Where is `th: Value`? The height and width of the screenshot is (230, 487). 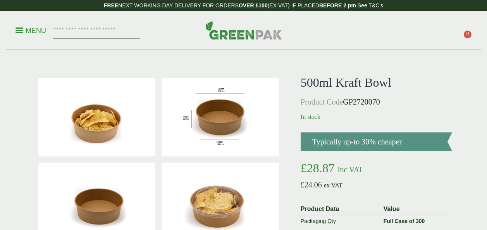
th: Value is located at coordinates (415, 209).